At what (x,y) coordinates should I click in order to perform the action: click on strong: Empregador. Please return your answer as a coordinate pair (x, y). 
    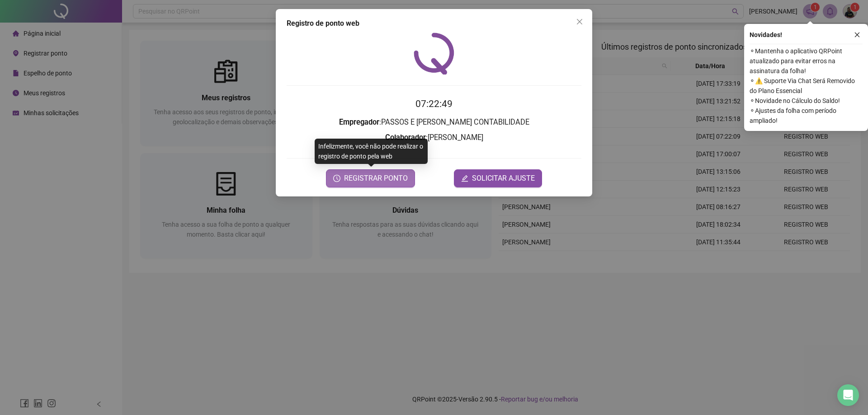
    Looking at the image, I should click on (359, 122).